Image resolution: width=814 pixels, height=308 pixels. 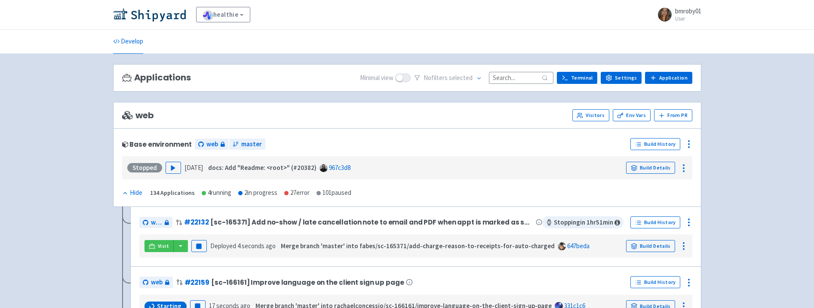 I want to click on span: Deployed, so click(x=243, y=246).